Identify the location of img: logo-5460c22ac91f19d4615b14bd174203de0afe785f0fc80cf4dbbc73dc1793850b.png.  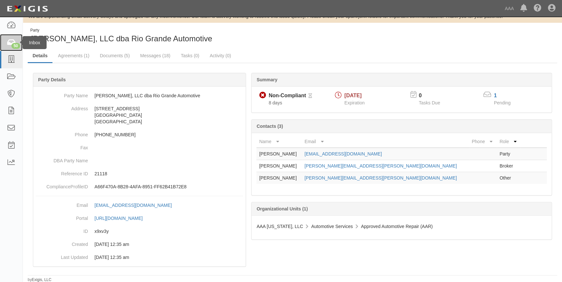
(27, 9).